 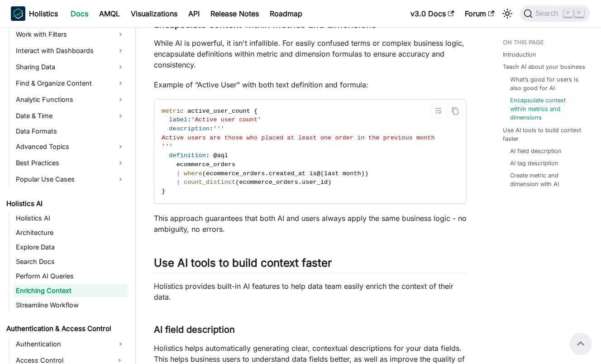 What do you see at coordinates (546, 84) in the screenshot?
I see `a: What’s good for users is also good for AI` at bounding box center [546, 84].